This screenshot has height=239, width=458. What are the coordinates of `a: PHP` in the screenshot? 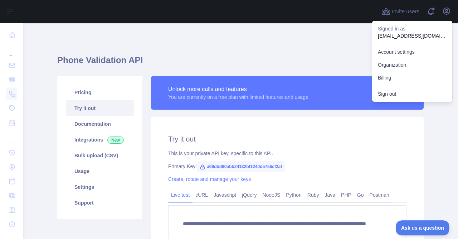 It's located at (346, 195).